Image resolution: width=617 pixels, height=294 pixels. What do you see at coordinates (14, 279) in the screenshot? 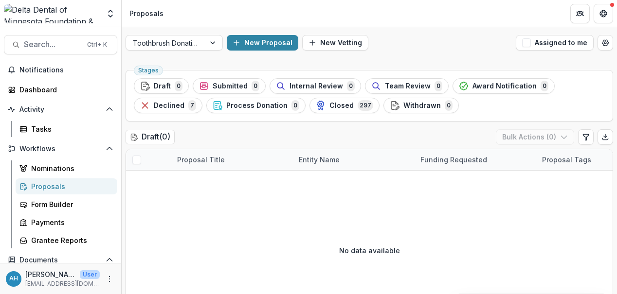
I see `div: Annessa Hicks` at bounding box center [14, 279].